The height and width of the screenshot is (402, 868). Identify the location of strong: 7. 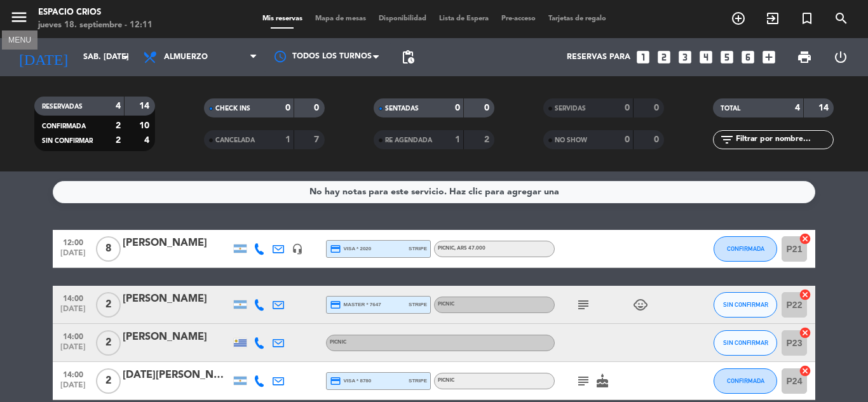
(318, 140).